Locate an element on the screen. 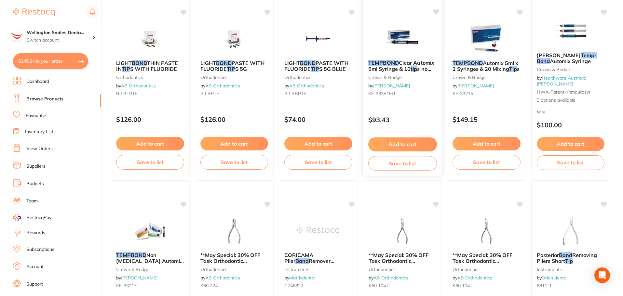  a: Support is located at coordinates (34, 284).